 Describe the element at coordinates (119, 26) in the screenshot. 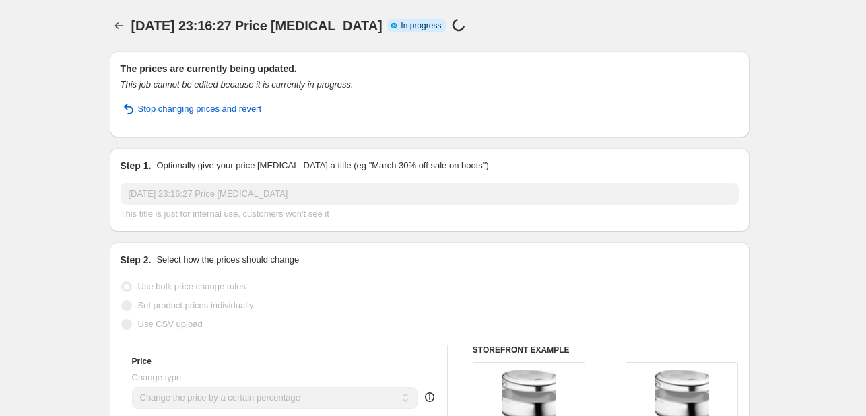

I see `button: Price change jobs` at that location.